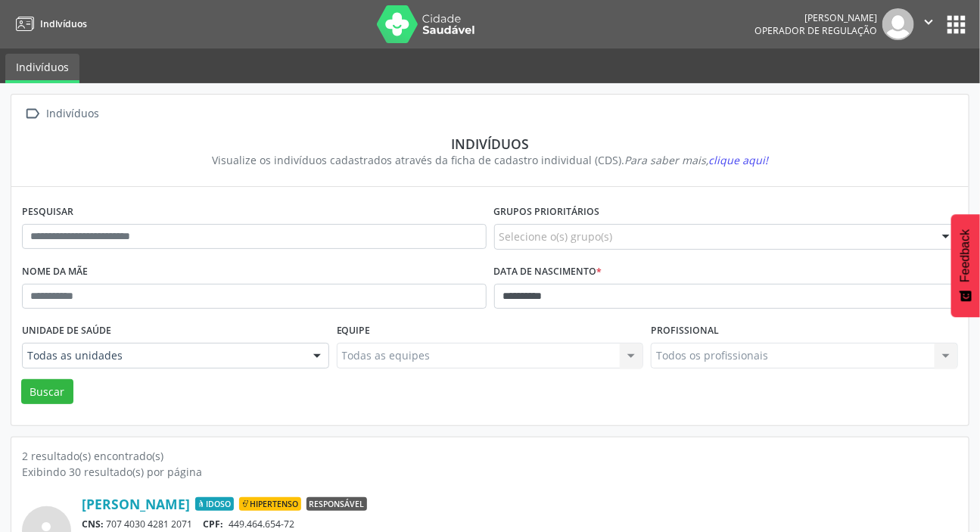 The width and height of the screenshot is (980, 532). Describe the element at coordinates (816, 30) in the screenshot. I see `span: Operador de regulação` at that location.